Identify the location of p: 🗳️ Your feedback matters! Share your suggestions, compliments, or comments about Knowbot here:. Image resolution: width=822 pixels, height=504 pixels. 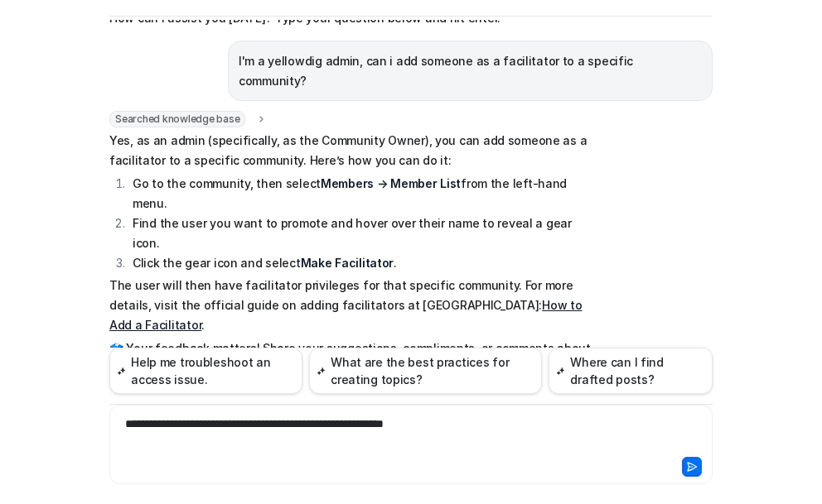
(351, 358).